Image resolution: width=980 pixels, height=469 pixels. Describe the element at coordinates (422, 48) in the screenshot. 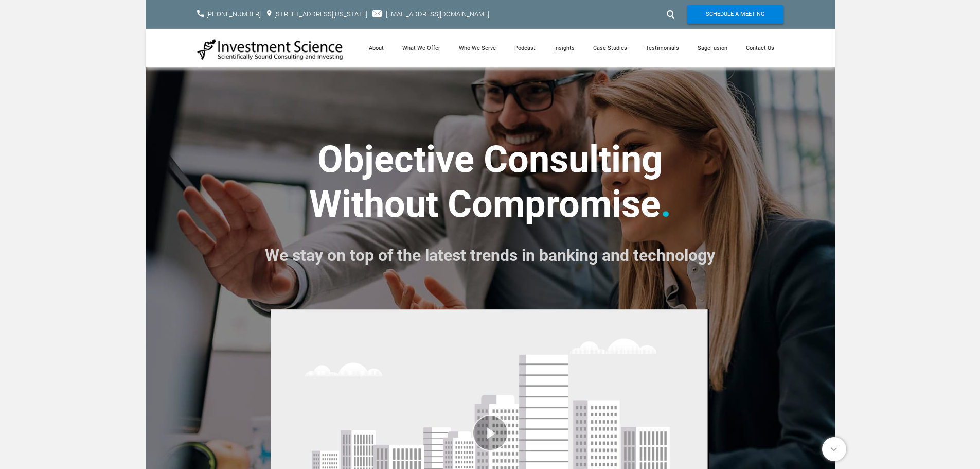

I see `a: What We Offer` at that location.